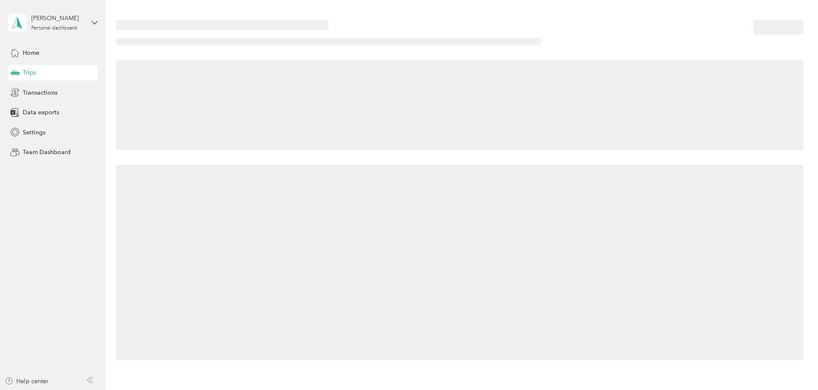 Image resolution: width=818 pixels, height=390 pixels. I want to click on button: Help center, so click(27, 381).